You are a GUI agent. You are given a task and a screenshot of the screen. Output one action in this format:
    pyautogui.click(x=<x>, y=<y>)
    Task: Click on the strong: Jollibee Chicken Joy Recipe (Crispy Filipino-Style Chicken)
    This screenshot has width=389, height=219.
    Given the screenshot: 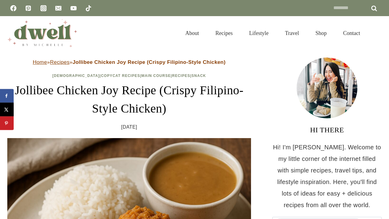 What is the action you would take?
    pyautogui.click(x=149, y=62)
    